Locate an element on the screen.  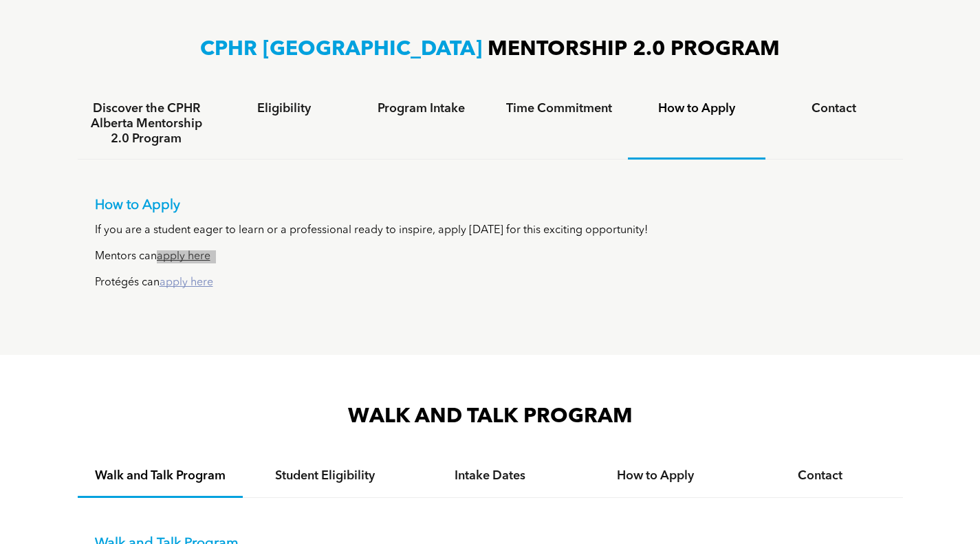
span: WALK AND TALK PROGRAM is located at coordinates (490, 417).